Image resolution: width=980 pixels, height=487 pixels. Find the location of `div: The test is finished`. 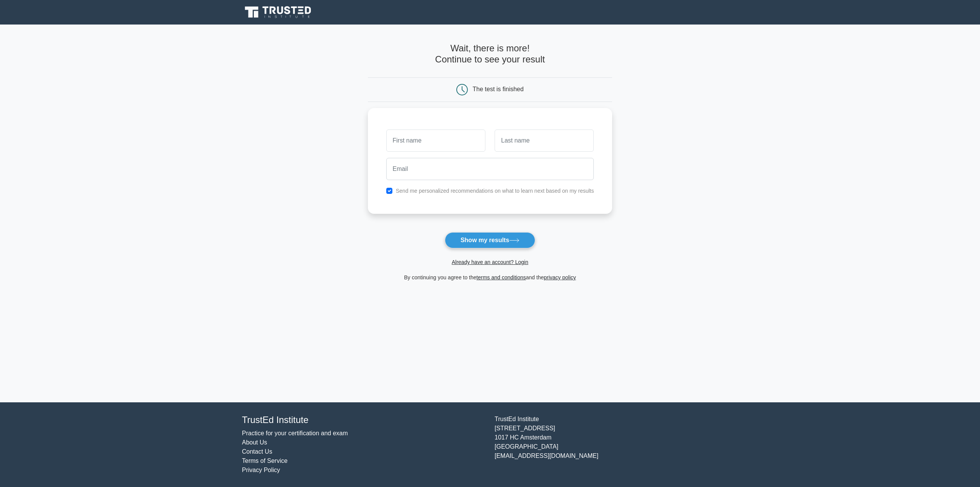

div: The test is finished is located at coordinates (498, 89).